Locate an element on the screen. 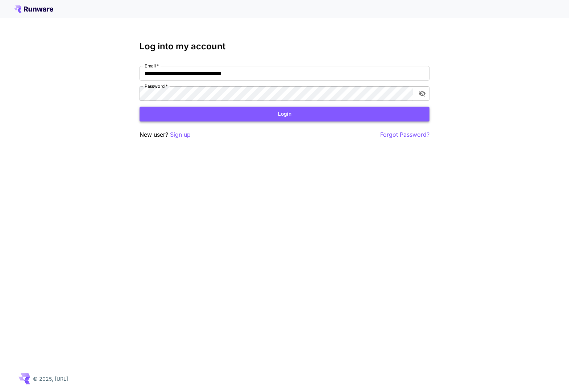  button: Login is located at coordinates (284, 114).